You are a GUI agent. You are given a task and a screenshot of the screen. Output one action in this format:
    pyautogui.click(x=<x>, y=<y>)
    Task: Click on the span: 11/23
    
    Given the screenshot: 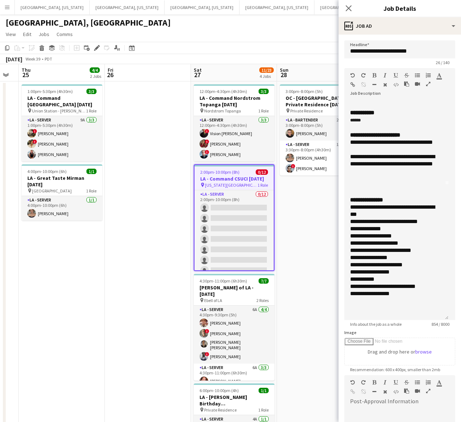 What is the action you would take?
    pyautogui.click(x=267, y=70)
    